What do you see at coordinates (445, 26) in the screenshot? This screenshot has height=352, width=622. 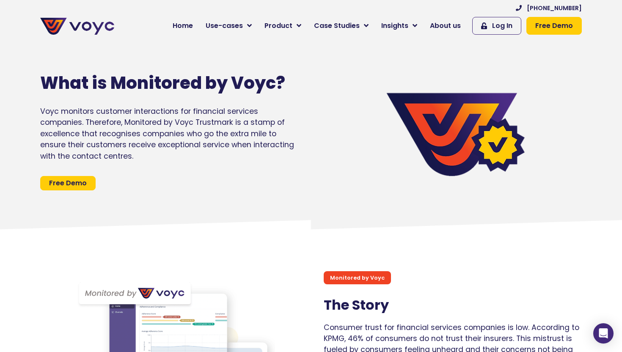 I see `span: About us` at bounding box center [445, 26].